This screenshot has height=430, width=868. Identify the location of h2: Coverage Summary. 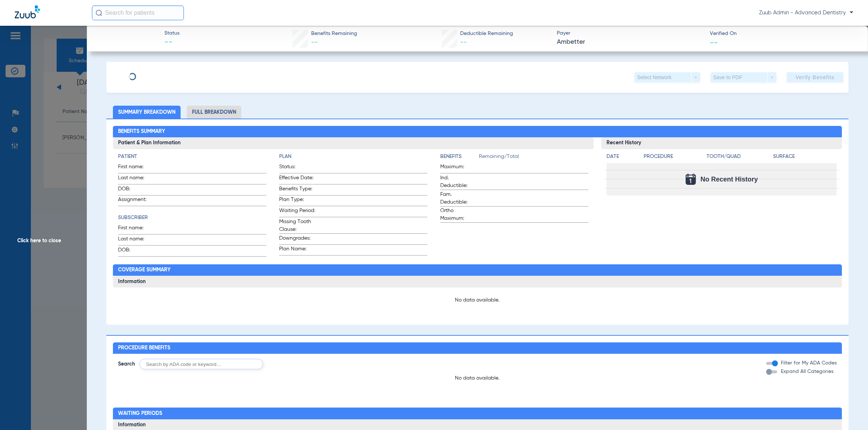
(477, 270).